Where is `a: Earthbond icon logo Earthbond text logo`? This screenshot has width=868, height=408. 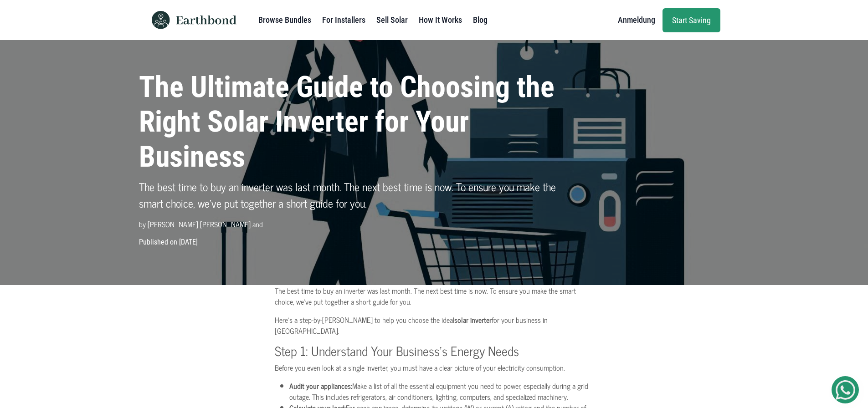
a: Earthbond icon logo Earthbond text logo is located at coordinates (192, 20).